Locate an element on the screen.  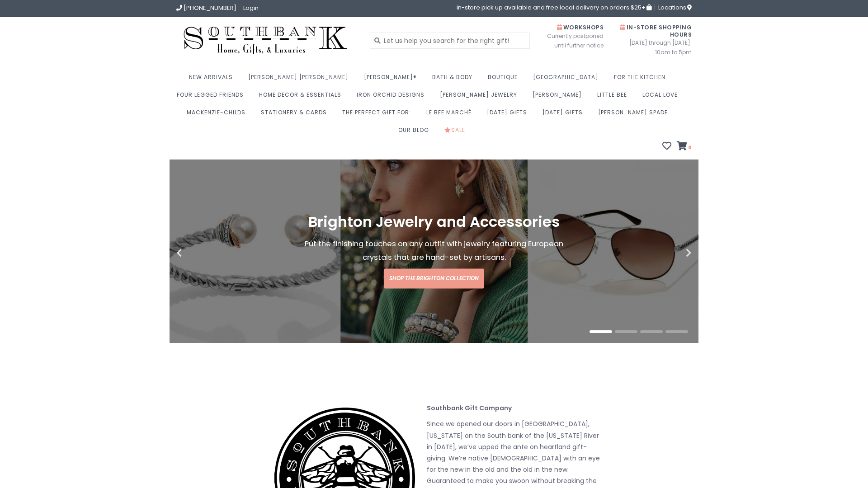
a: Home Decor & Essentials is located at coordinates (303, 97).